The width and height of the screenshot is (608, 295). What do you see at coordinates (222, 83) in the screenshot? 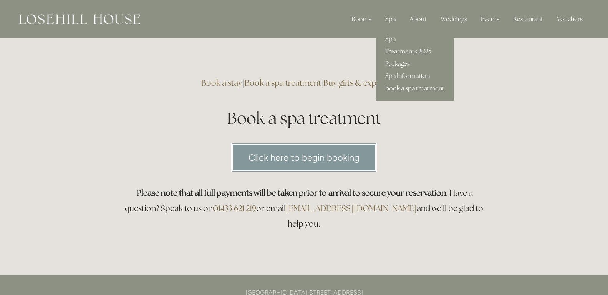
I see `a: Book a stay` at bounding box center [222, 83].